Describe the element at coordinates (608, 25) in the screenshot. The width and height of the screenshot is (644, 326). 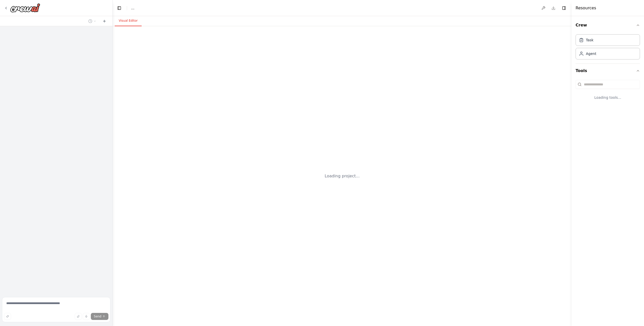
I see `button: Crew` at that location.